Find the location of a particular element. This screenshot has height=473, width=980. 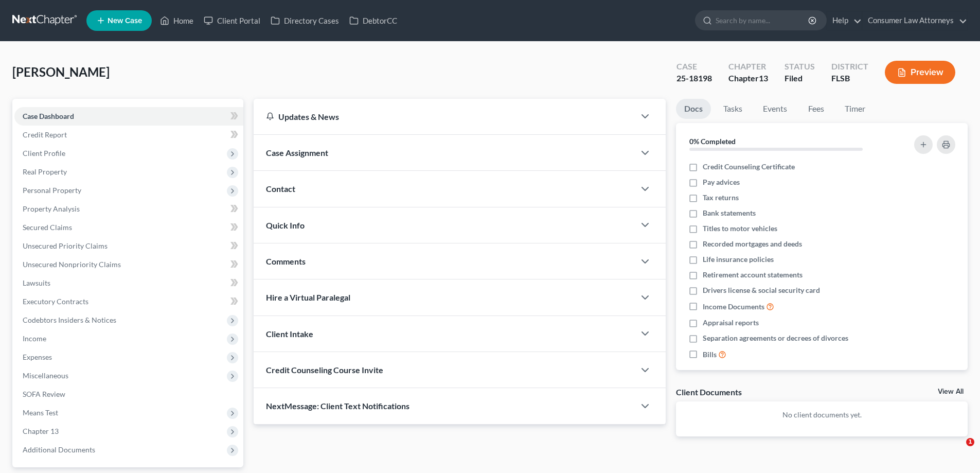

strong: 0% Completed is located at coordinates (713, 141).